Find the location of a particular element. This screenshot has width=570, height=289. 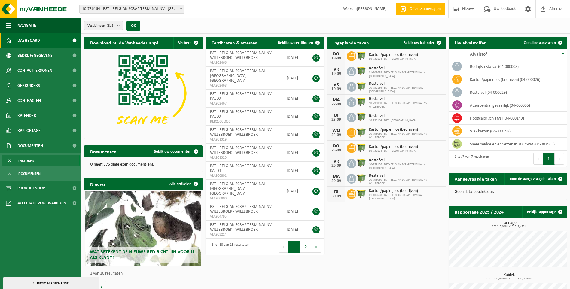

a: Toon de aangevraagde taken is located at coordinates (536, 179).